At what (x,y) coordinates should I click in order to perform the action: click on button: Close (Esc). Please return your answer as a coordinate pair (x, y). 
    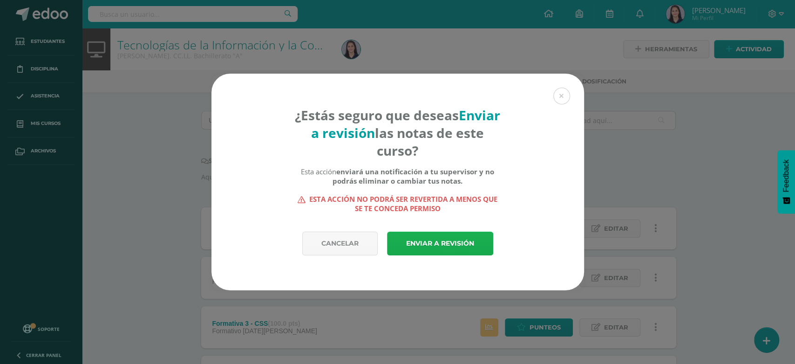
    Looking at the image, I should click on (561, 96).